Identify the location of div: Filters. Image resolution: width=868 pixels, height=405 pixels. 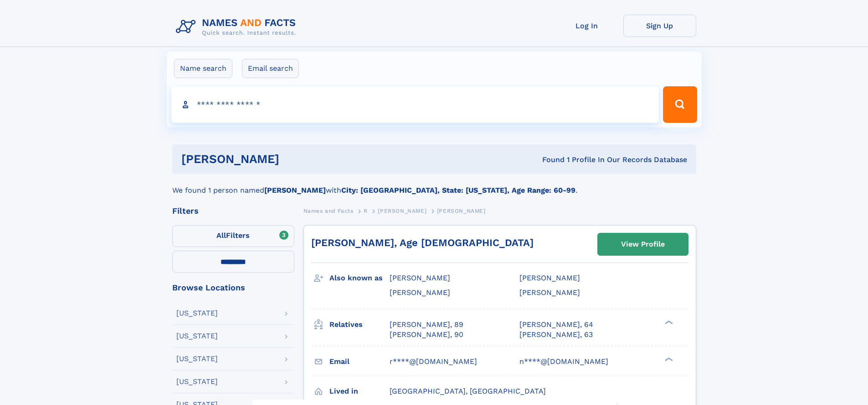
(234, 211).